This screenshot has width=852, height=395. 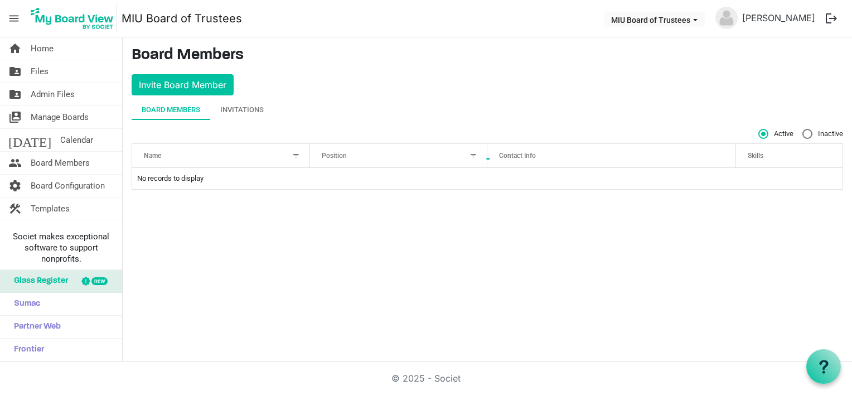 I want to click on div: Board Members, so click(x=171, y=110).